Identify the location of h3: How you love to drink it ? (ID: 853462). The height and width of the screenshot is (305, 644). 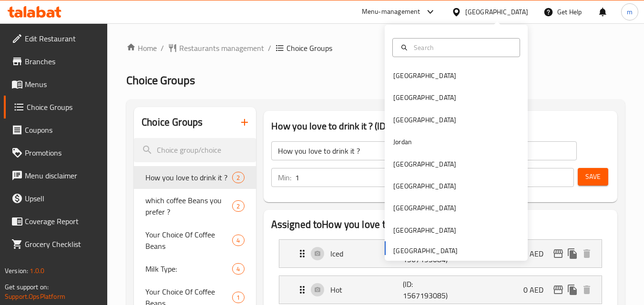
(440, 126).